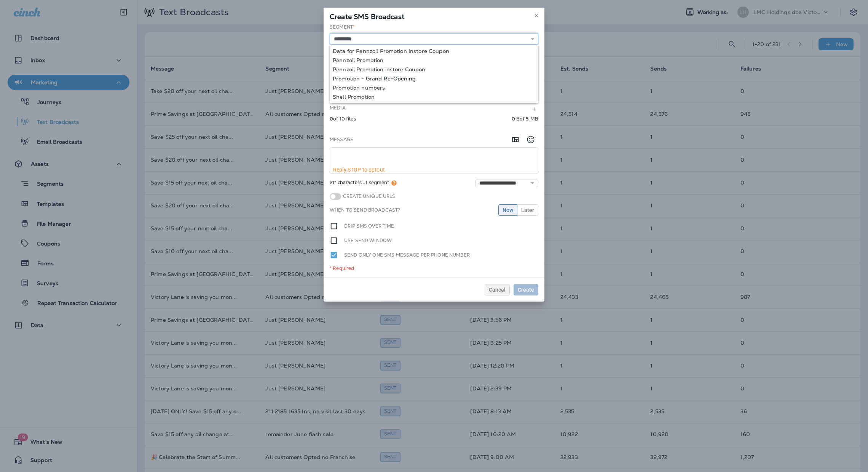 This screenshot has width=868, height=472. What do you see at coordinates (508, 210) in the screenshot?
I see `button: Now` at bounding box center [508, 210].